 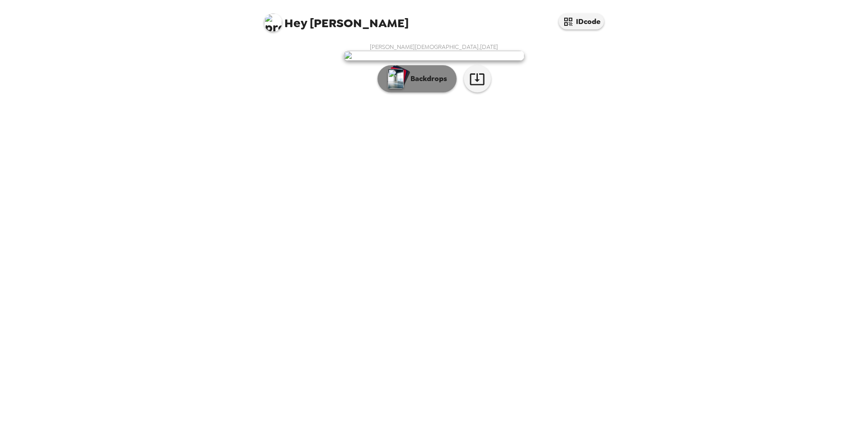 I want to click on button: IDcode, so click(x=582, y=21).